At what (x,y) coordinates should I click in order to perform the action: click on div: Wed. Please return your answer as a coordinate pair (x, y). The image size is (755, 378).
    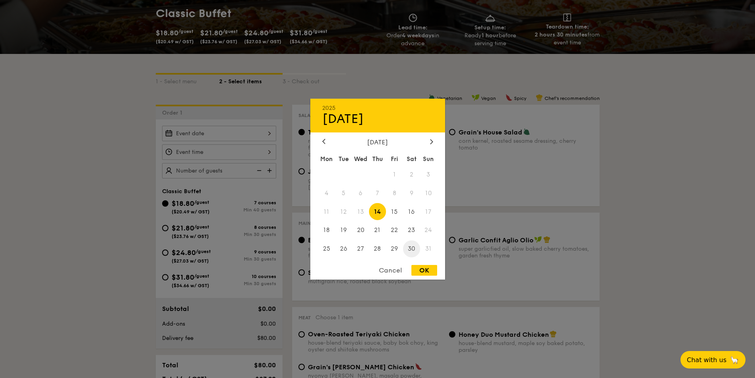
    Looking at the image, I should click on (360, 159).